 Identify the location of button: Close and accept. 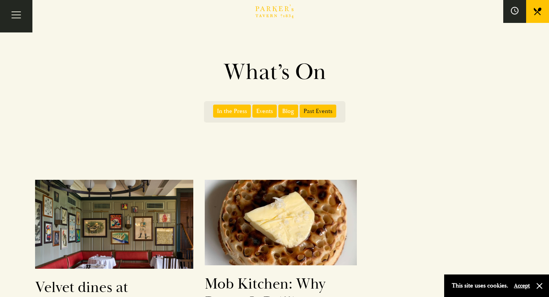
(540, 286).